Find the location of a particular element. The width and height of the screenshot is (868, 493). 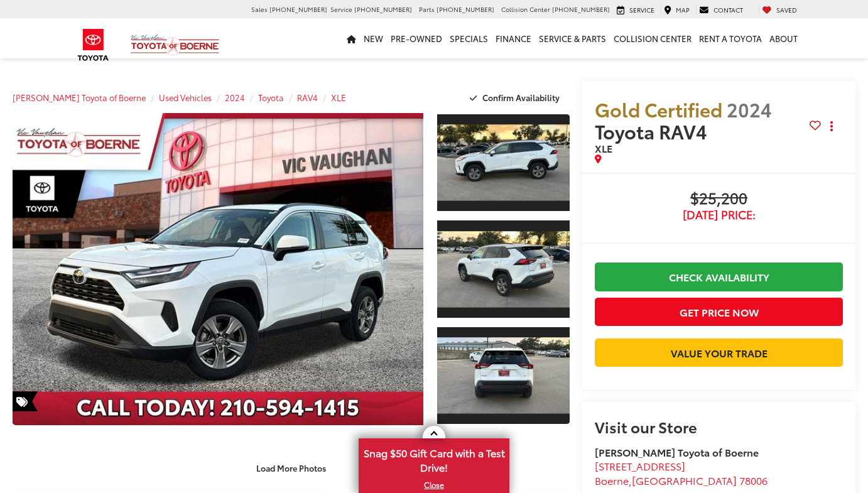

a: Service is located at coordinates (636, 10).